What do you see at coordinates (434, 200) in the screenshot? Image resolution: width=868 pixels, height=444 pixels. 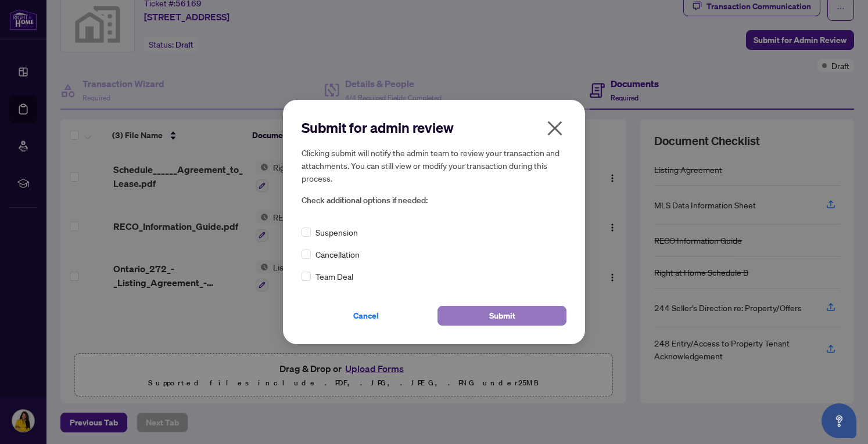 I see `span: Check additional options if needed:` at bounding box center [434, 200].